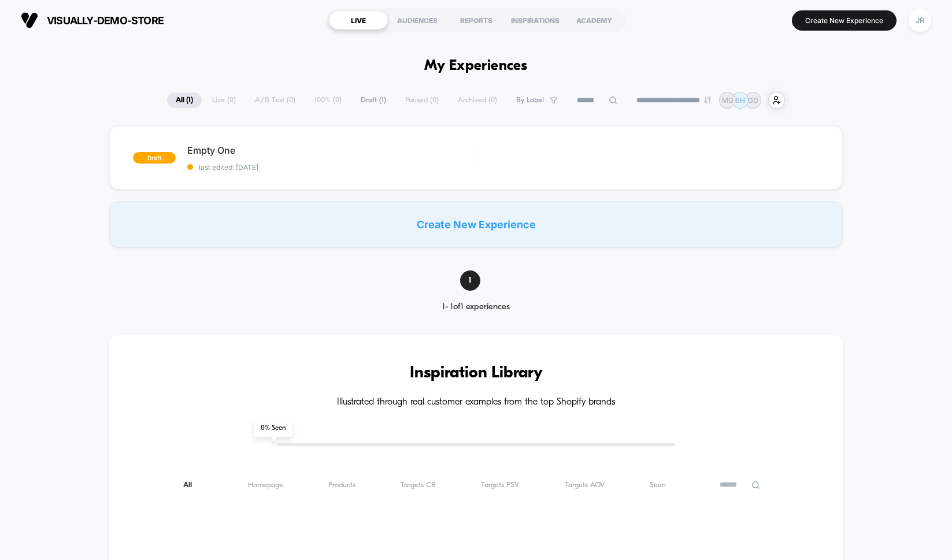 This screenshot has height=560, width=952. Describe the element at coordinates (342, 485) in the screenshot. I see `span: Products` at that location.